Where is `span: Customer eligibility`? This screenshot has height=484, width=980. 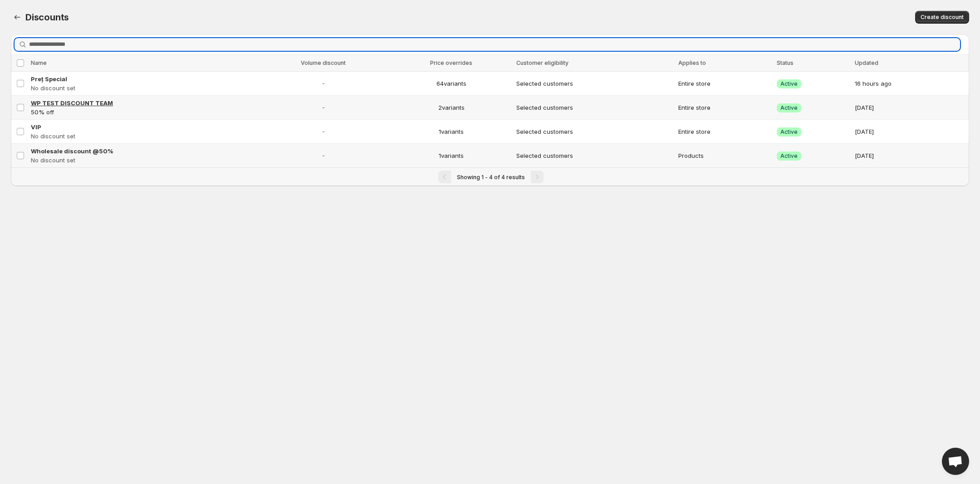
span: Customer eligibility is located at coordinates (542, 62).